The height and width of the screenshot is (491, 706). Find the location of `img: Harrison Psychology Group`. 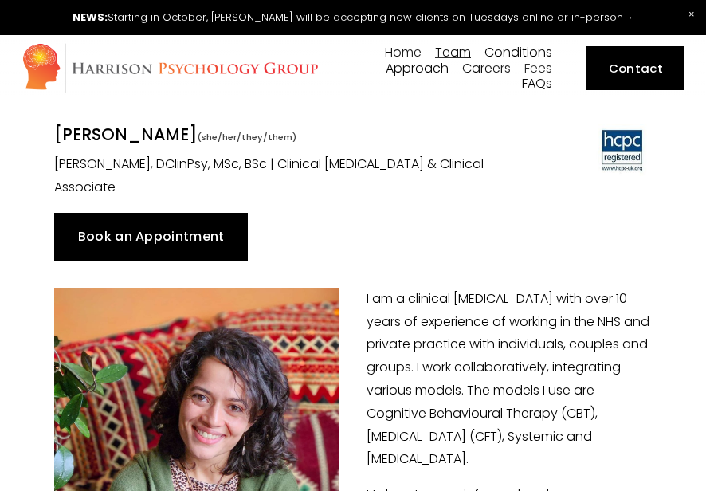

img: Harrison Psychology Group is located at coordinates (170, 68).